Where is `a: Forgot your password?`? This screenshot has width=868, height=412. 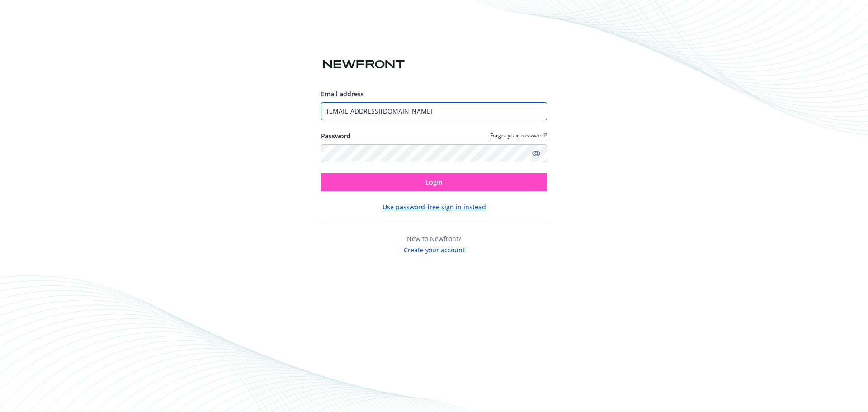 a: Forgot your password? is located at coordinates (519, 135).